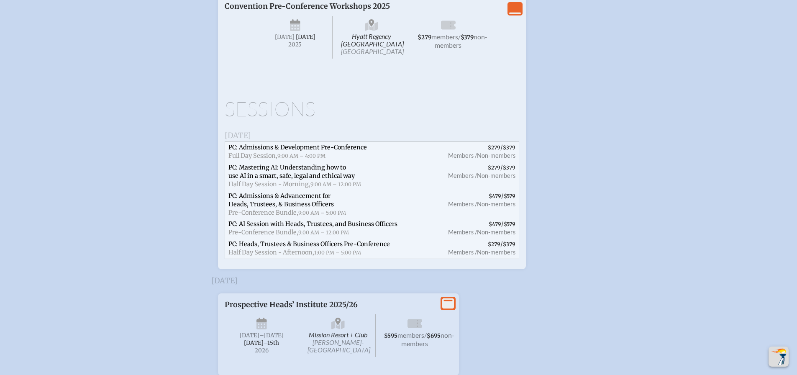  What do you see at coordinates (330, 6) in the screenshot?
I see `p: Convention Pre-Conference Workshops 2025` at bounding box center [330, 6].